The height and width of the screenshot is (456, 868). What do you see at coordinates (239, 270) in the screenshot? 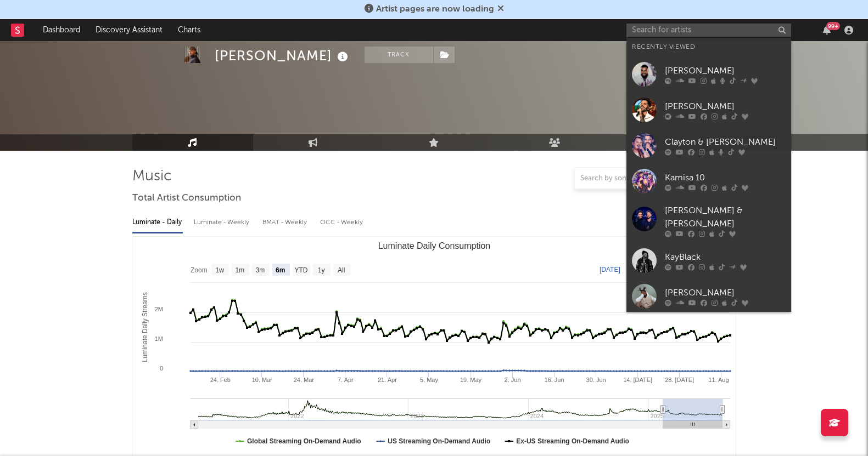
I see `text: 1m` at bounding box center [239, 270].